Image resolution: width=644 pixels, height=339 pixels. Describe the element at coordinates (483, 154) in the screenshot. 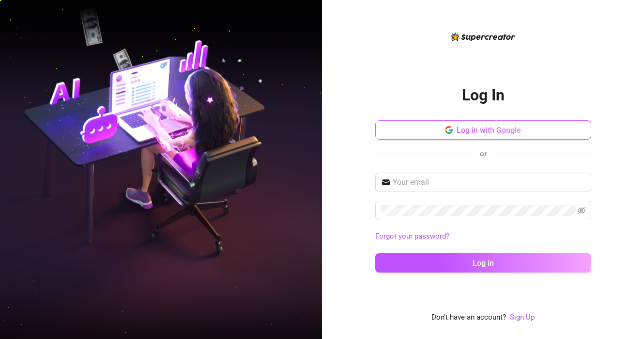

I see `span: or` at that location.